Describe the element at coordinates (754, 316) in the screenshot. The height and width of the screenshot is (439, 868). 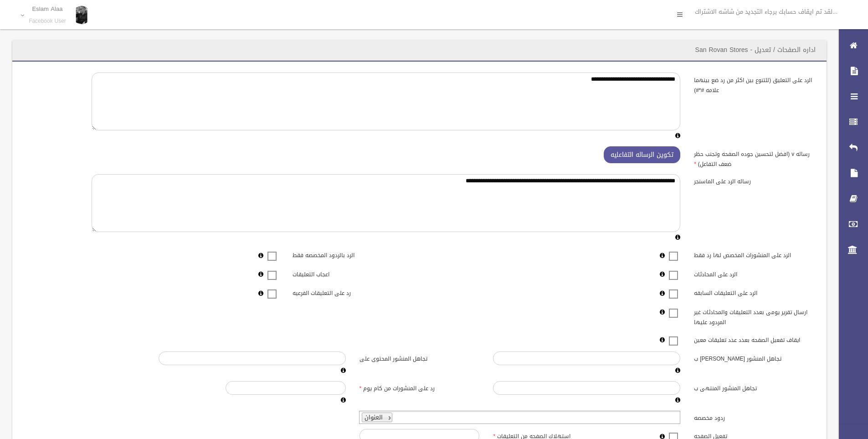
I see `label: ارسال تقرير يومى بعدد التعليقات والمحادثات غير المردود عليها` at that location.